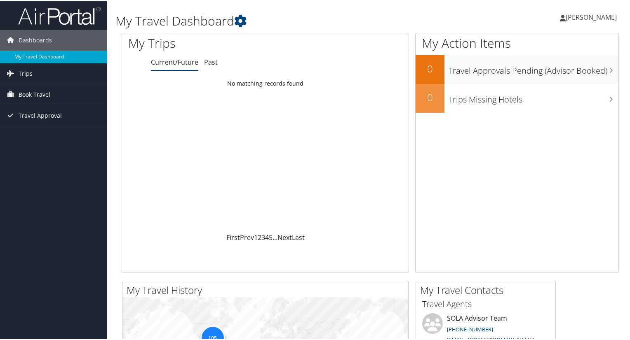  I want to click on td: No matching records found, so click(265, 83).